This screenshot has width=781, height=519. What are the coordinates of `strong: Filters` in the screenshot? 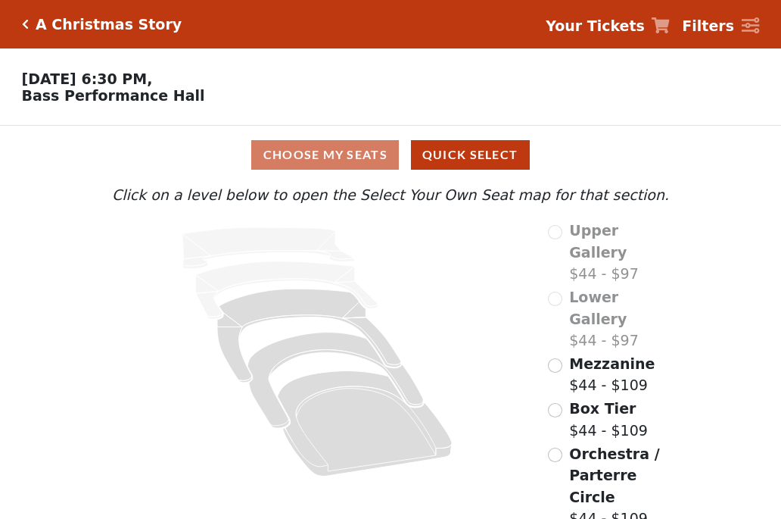 It's located at (708, 26).